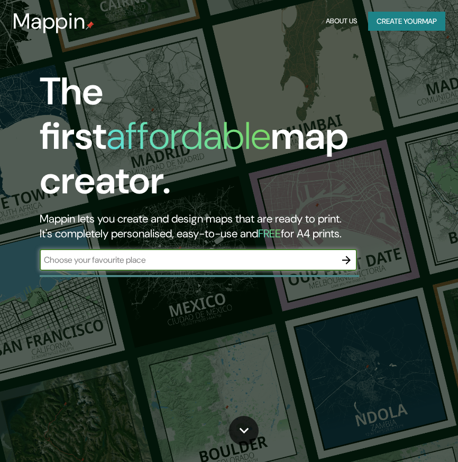 Image resolution: width=458 pixels, height=462 pixels. What do you see at coordinates (49, 21) in the screenshot?
I see `h3: Mappin` at bounding box center [49, 21].